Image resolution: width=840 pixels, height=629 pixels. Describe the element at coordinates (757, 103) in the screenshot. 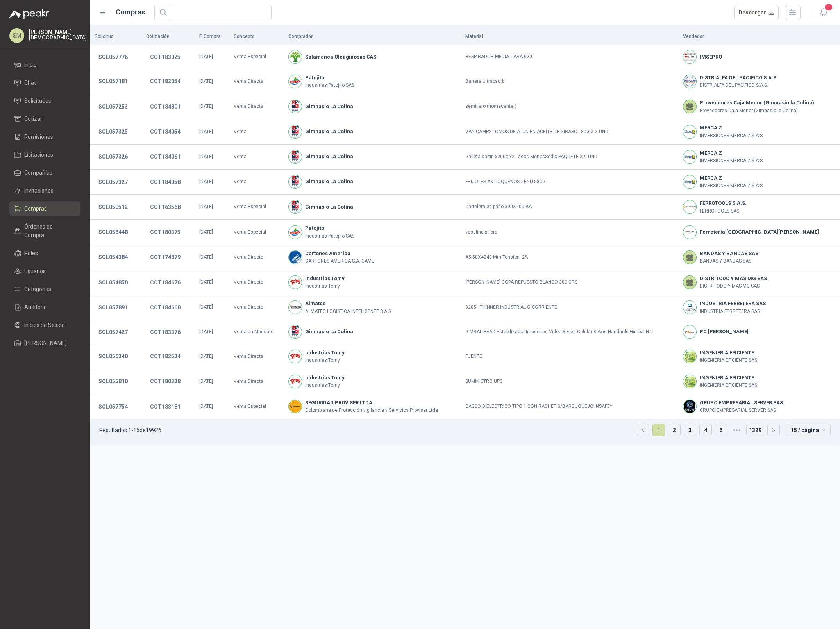

I see `b: Proveedores Caja Menor (Gimnasio la Colina)` at that location.